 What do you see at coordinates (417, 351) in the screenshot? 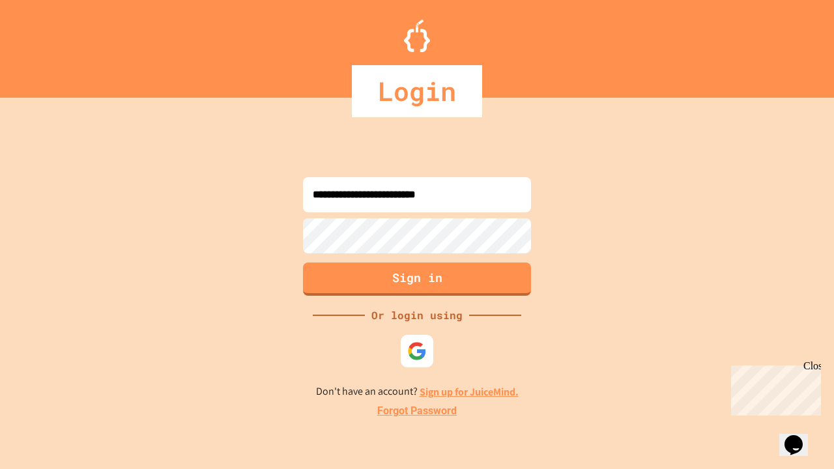
I see `img: google-icon.svg` at bounding box center [417, 351].